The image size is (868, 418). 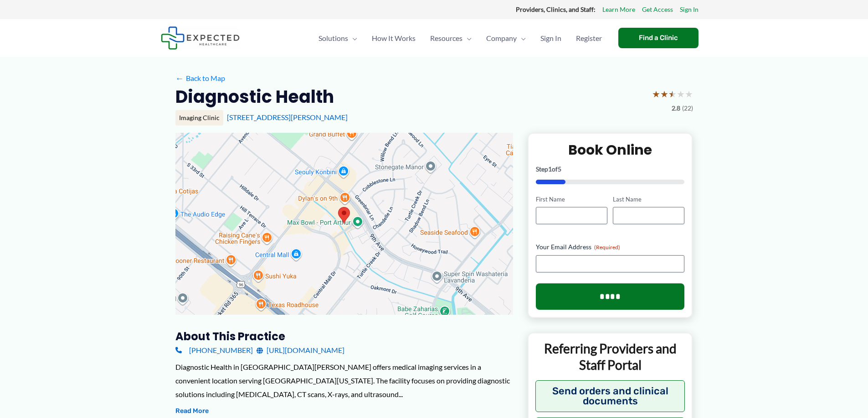 What do you see at coordinates (200, 78) in the screenshot?
I see `a: ←Back to Map` at bounding box center [200, 78].